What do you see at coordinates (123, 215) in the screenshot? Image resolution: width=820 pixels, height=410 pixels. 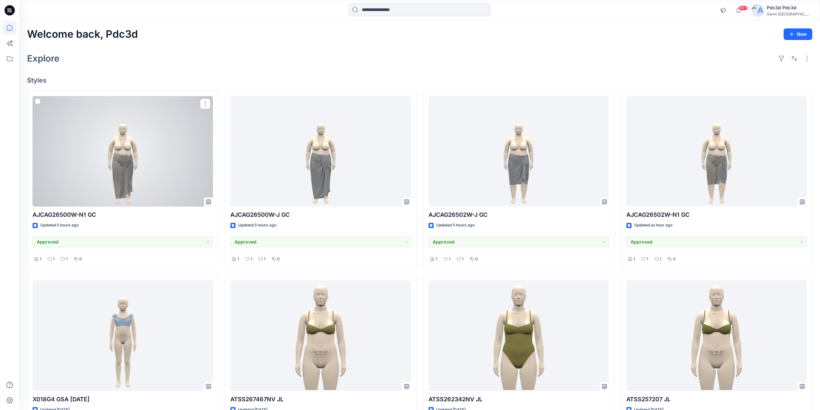 I see `p: AJCAG26500W-N1 GC` at bounding box center [123, 215].